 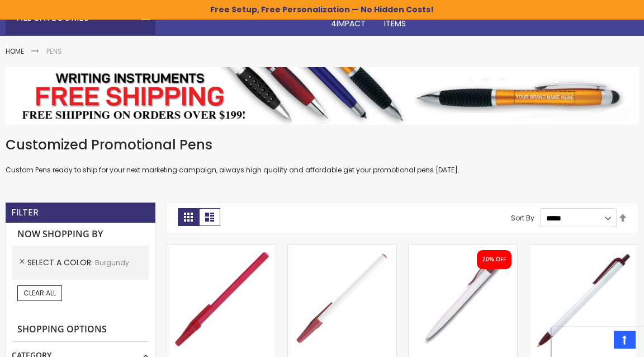 I want to click on h1: Customized Promotional Pens, so click(x=322, y=145).